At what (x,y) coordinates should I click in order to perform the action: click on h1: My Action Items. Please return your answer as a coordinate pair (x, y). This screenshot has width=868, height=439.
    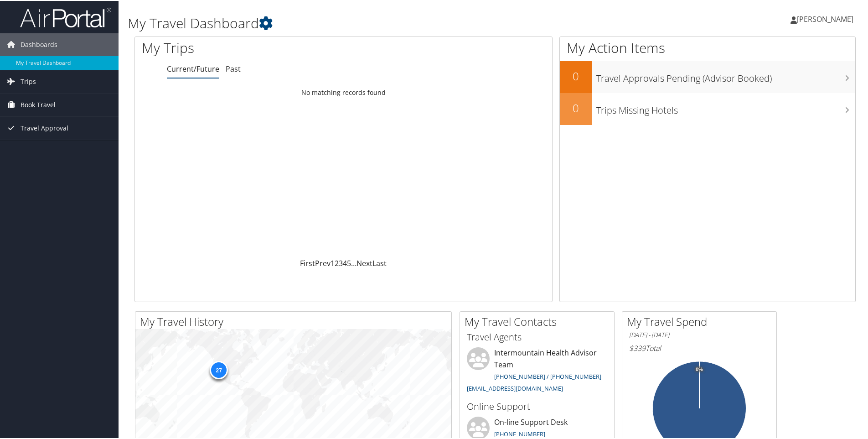
    Looking at the image, I should click on (708, 47).